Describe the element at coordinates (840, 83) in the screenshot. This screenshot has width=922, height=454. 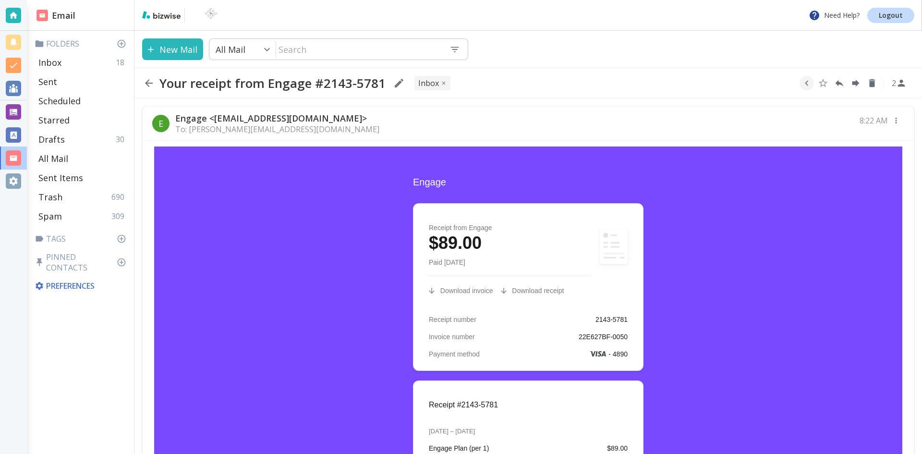
I see `button: Reply` at that location.